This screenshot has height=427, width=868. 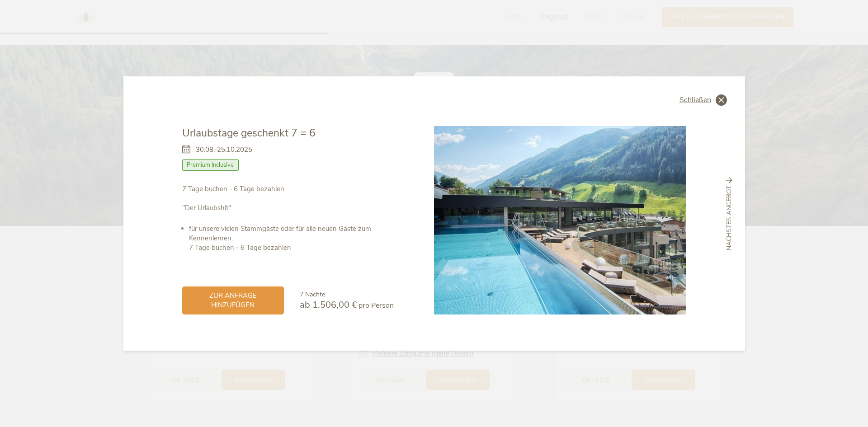 I want to click on span: ab 1.506,00 €, so click(x=328, y=305).